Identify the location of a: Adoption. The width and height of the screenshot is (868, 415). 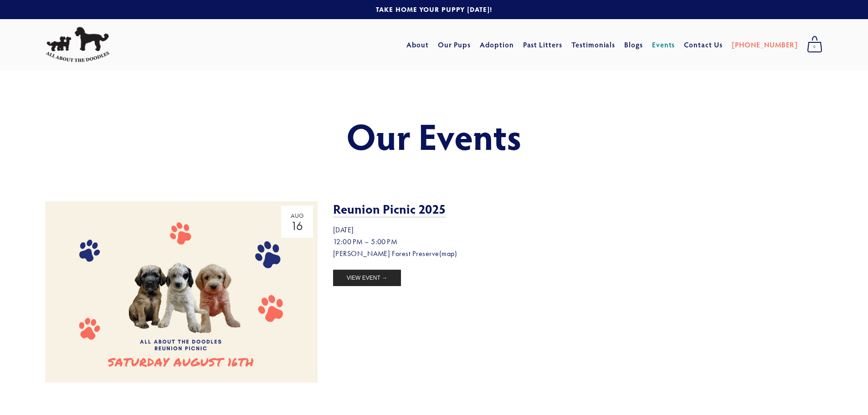
(496, 45).